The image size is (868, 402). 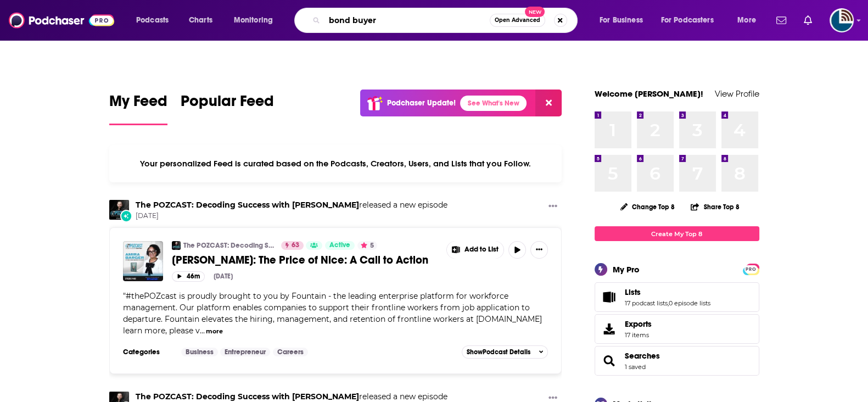 I want to click on span: More, so click(x=747, y=20).